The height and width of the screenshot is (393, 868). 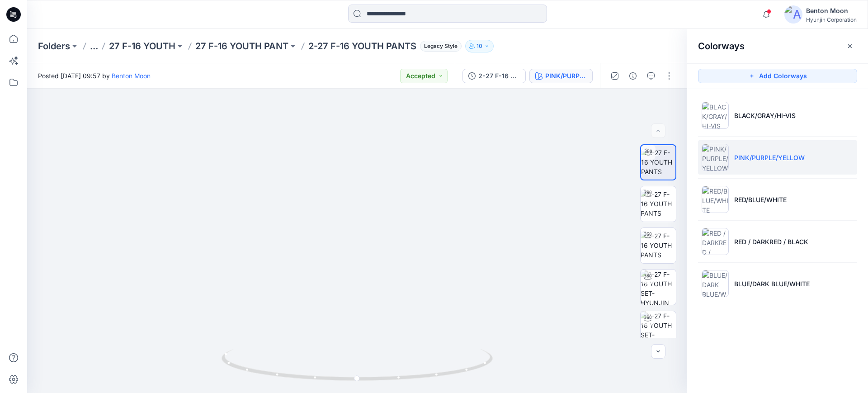 I want to click on button: 2-27 F-16 YOUTH PANTS, so click(x=494, y=76).